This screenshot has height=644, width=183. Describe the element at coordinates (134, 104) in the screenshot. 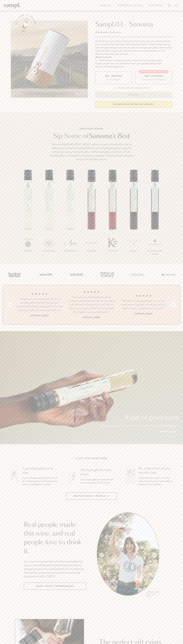

I see `a: interested in gifting for groups?` at that location.